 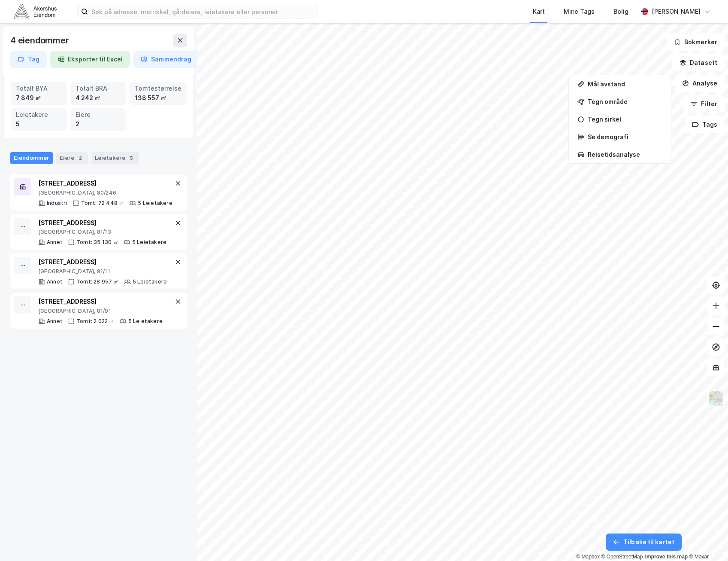 I want to click on div: Tomt: 28 957 ㎡, so click(x=97, y=282).